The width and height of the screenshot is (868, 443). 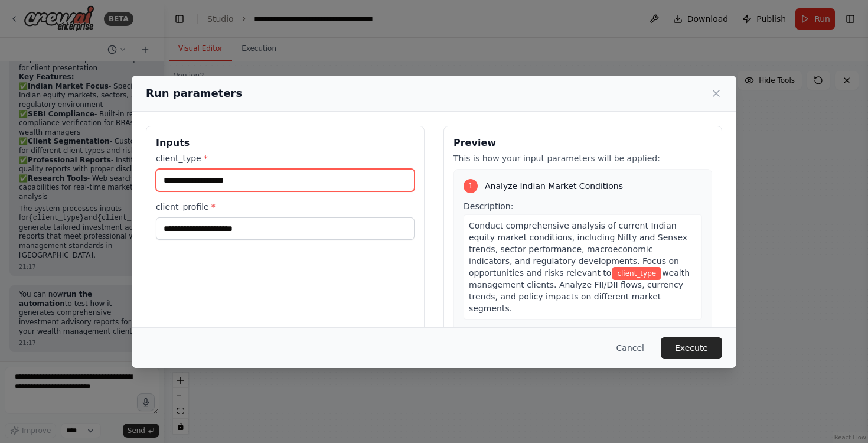 What do you see at coordinates (692, 348) in the screenshot?
I see `button: Execute` at bounding box center [692, 348].